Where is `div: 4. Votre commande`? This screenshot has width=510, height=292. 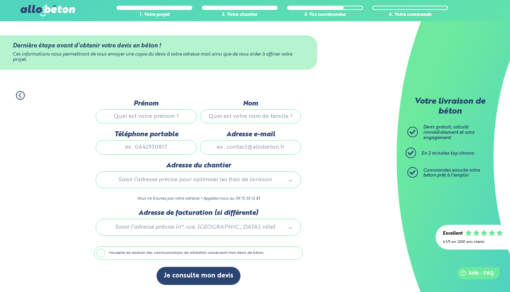 div: 4. Votre commande is located at coordinates (410, 15).